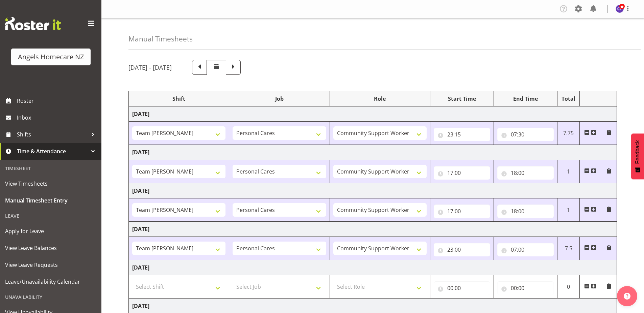 The image size is (644, 313). Describe the element at coordinates (50, 266) in the screenshot. I see `a: View Leave Requests` at that location.